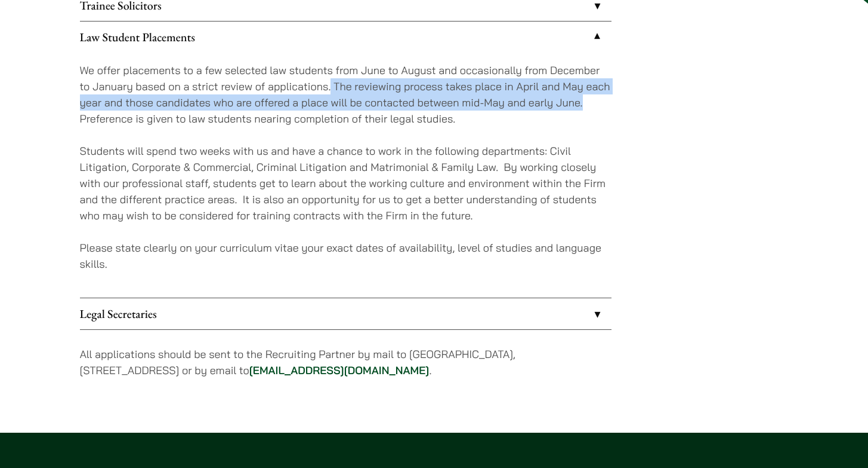 The image size is (868, 468). I want to click on a: Legal Secretaries, so click(346, 314).